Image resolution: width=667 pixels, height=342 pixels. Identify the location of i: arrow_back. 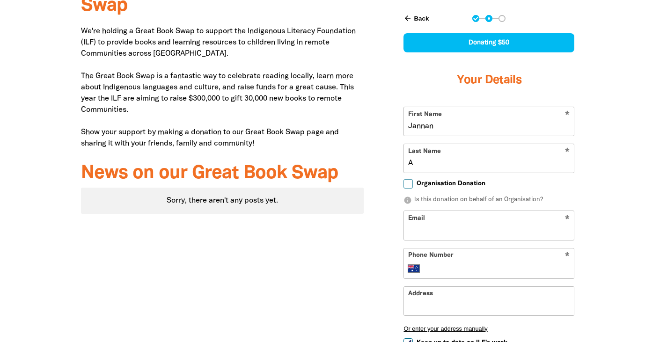
(408, 18).